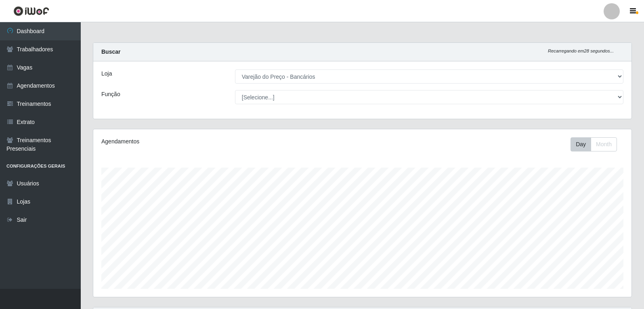 Image resolution: width=644 pixels, height=309 pixels. I want to click on div: Toolbar with button groups, so click(597, 144).